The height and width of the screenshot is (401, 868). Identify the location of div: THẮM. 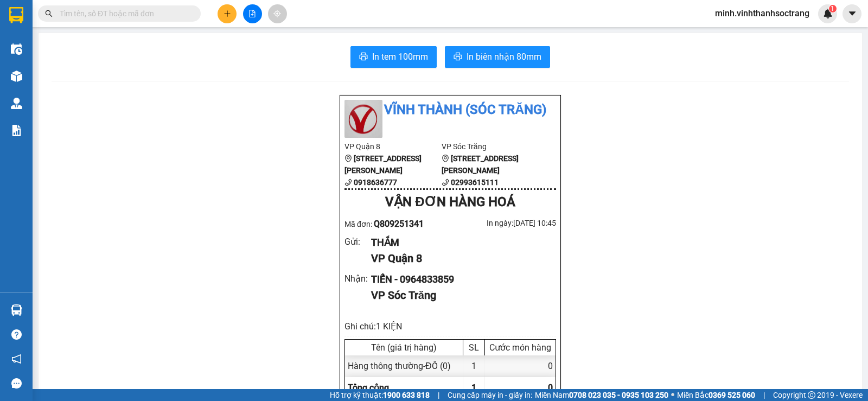
(459, 242).